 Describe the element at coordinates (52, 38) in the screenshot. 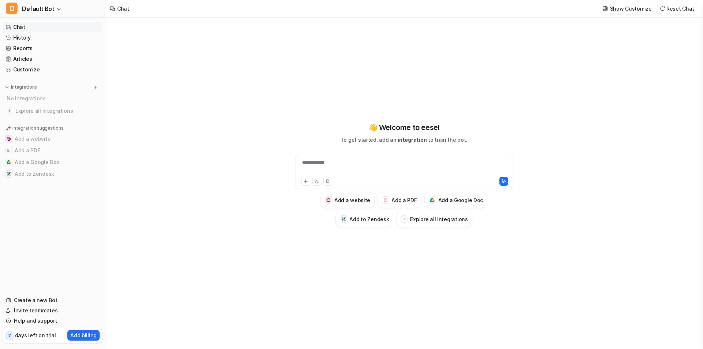

I see `a: History` at that location.